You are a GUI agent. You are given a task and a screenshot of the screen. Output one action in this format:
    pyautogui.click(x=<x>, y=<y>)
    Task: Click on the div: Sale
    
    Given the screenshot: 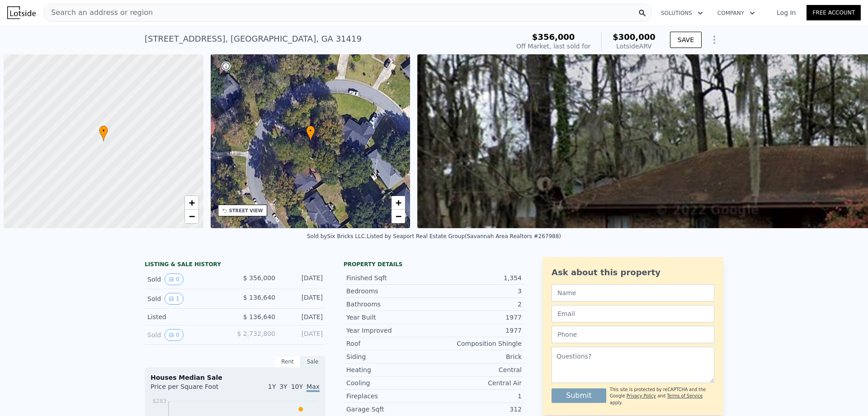 What is the action you would take?
    pyautogui.click(x=313, y=362)
    